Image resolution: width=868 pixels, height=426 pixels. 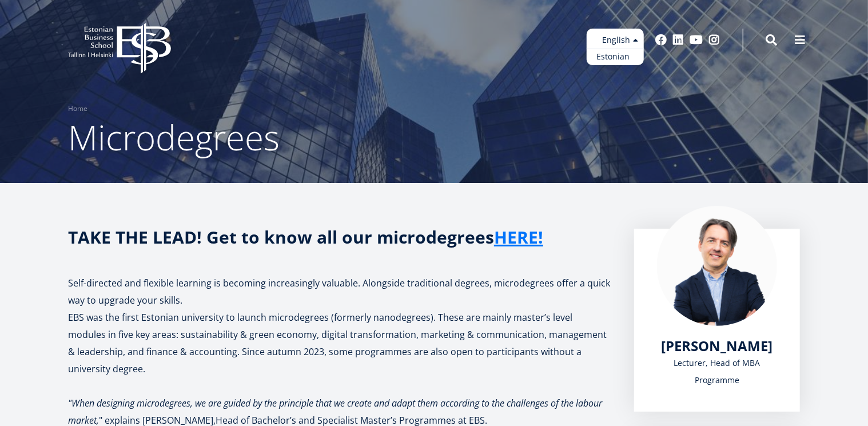 I want to click on a: HERE!, so click(x=519, y=237).